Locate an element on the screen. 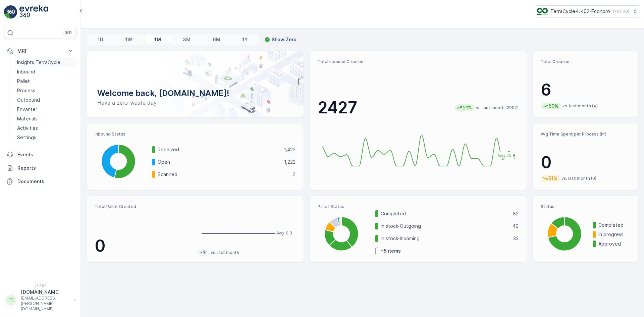 This screenshot has width=644, height=317. a: Outbound is located at coordinates (45, 100).